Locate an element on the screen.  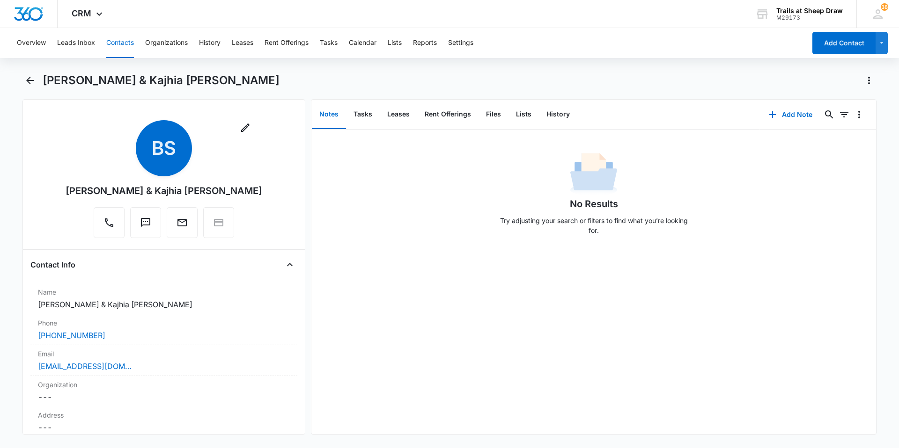
button: Add Contact is located at coordinates (843, 43).